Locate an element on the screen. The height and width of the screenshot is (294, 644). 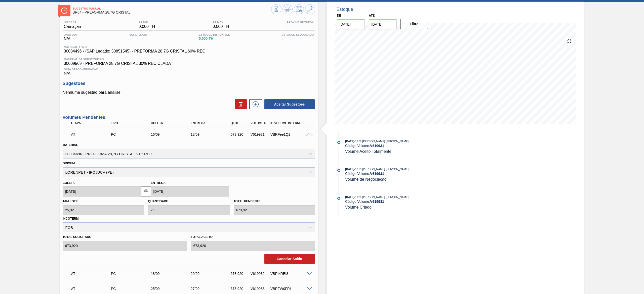
span: Suficiência is located at coordinates (138, 35).